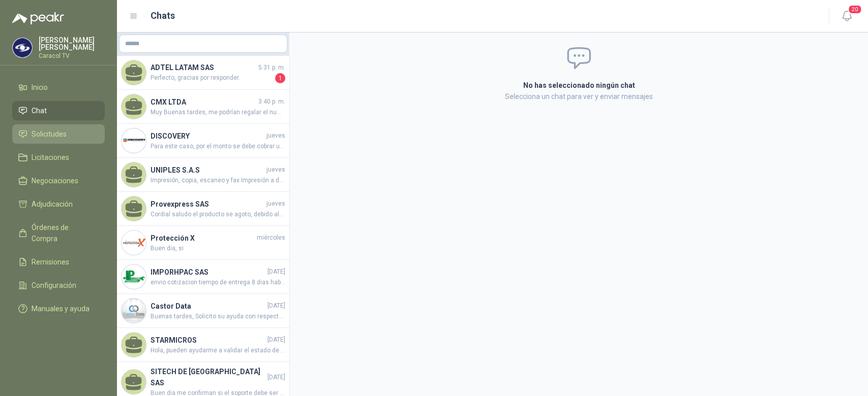 This screenshot has width=868, height=396. What do you see at coordinates (847, 16) in the screenshot?
I see `button: 20` at bounding box center [847, 16].